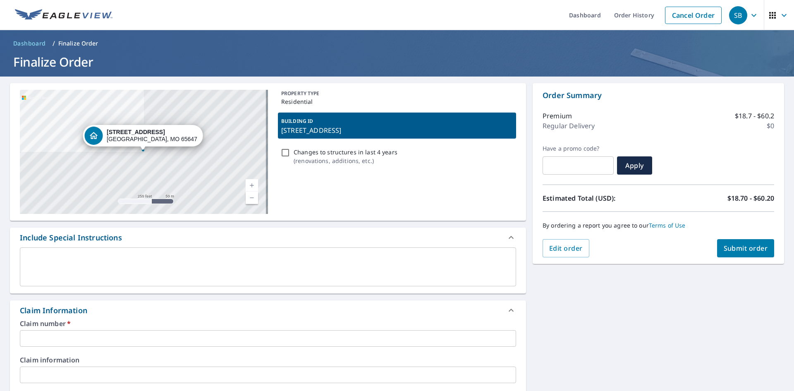 This screenshot has height=391, width=794. Describe the element at coordinates (634, 165) in the screenshot. I see `button: Apply` at that location.